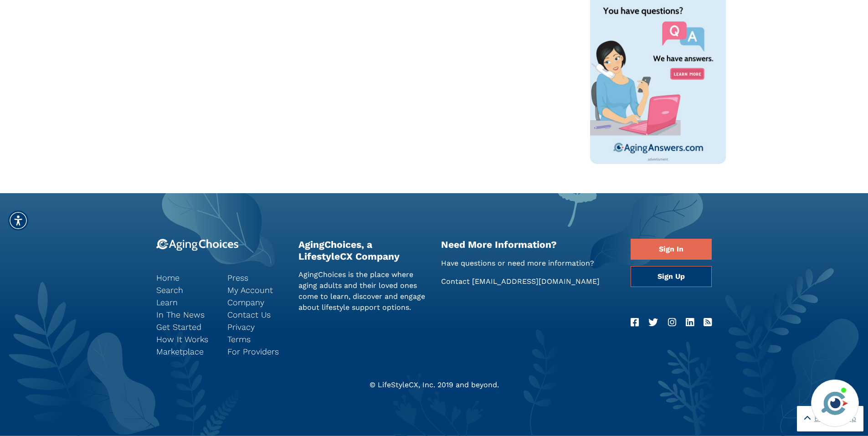  I want to click on a: Privacy, so click(256, 326).